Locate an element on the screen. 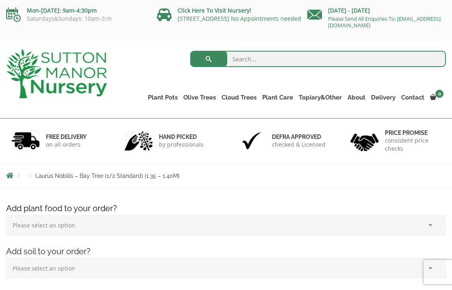 This screenshot has height=290, width=452. a: Cloud Trees is located at coordinates (239, 98).